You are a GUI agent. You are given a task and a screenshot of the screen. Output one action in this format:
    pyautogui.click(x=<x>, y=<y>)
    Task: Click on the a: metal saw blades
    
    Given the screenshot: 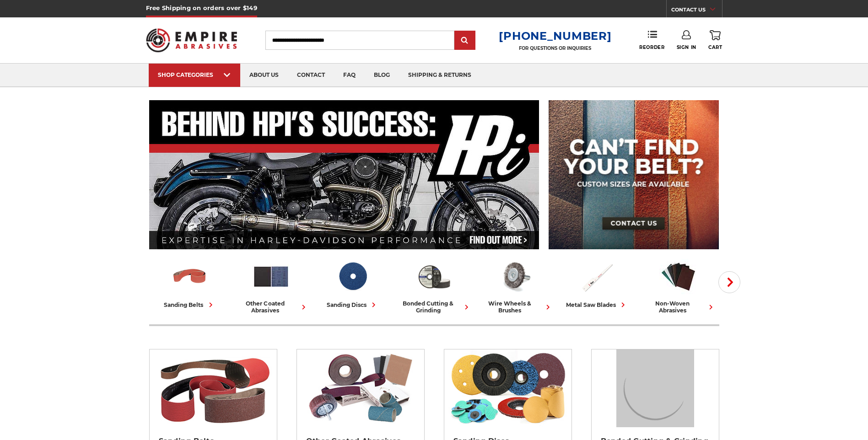 What is the action you would take?
    pyautogui.click(x=597, y=284)
    